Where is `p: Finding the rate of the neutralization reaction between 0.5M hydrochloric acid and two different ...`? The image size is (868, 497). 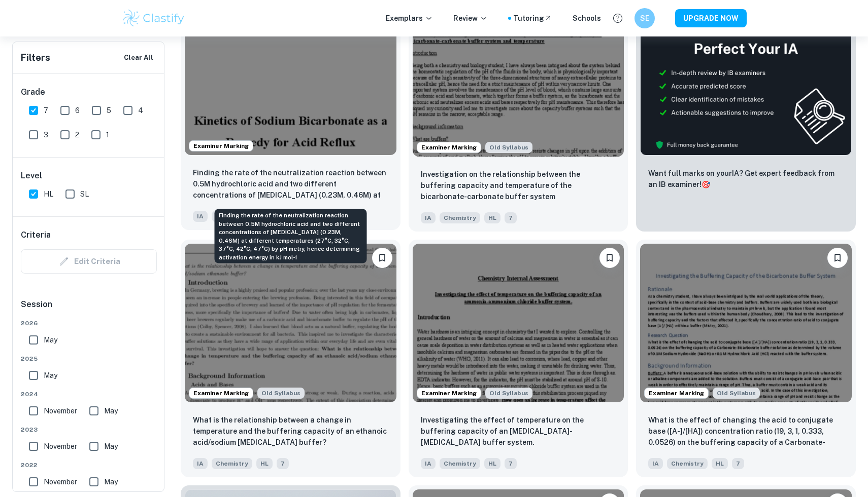 p: Finding the rate of the neutralization reaction between 0.5M hydrochloric acid and two different ... is located at coordinates (290, 185).